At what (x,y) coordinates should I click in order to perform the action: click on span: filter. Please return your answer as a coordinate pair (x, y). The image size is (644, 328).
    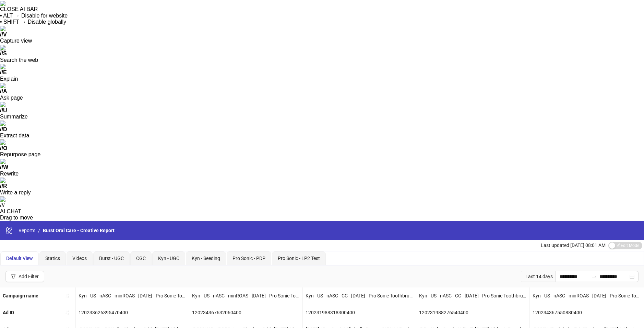
    Looking at the image, I should click on (14, 277).